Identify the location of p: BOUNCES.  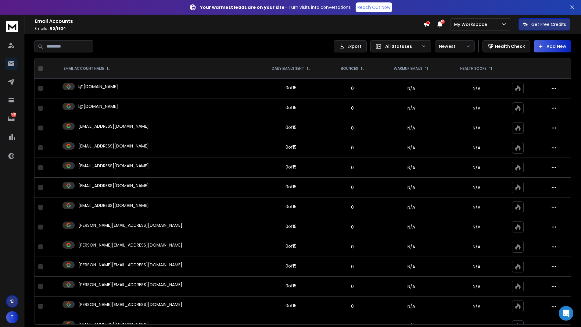
(349, 69).